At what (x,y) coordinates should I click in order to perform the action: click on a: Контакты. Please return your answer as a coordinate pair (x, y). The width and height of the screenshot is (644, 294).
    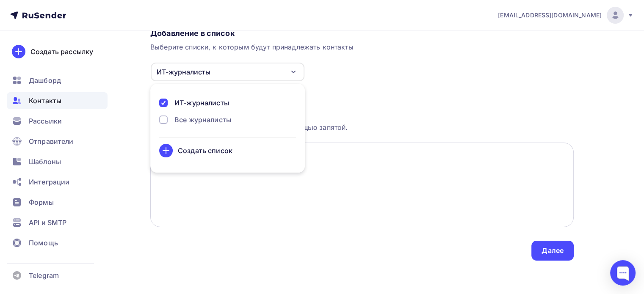
    Looking at the image, I should click on (57, 101).